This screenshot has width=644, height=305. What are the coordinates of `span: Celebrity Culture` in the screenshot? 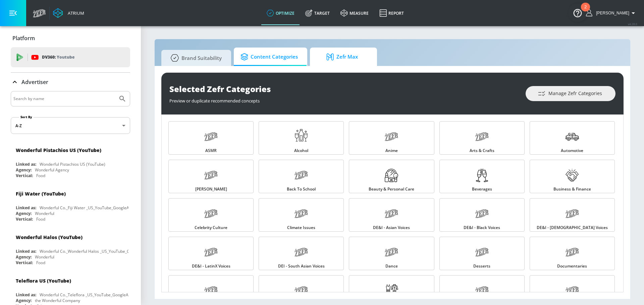 It's located at (211, 228).